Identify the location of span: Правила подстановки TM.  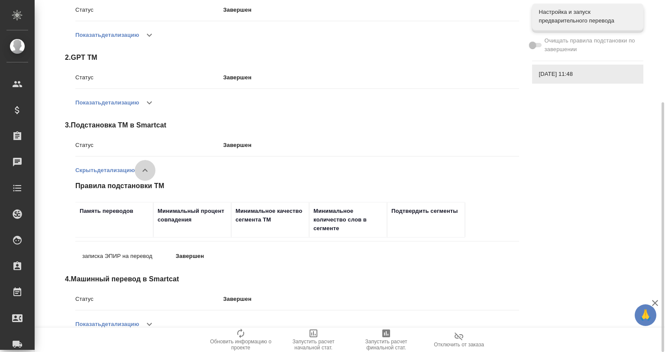
(275, 186).